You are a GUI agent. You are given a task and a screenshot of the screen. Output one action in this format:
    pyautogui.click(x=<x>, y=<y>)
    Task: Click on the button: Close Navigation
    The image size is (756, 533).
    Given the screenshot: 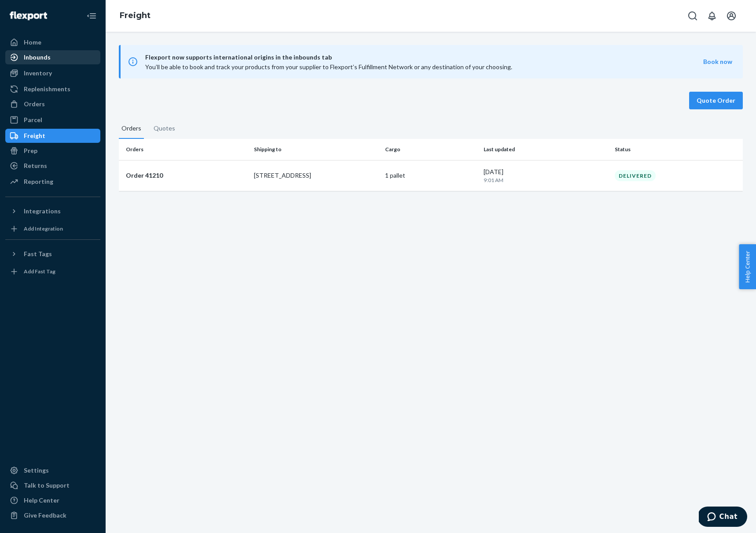 What is the action you would take?
    pyautogui.click(x=92, y=15)
    